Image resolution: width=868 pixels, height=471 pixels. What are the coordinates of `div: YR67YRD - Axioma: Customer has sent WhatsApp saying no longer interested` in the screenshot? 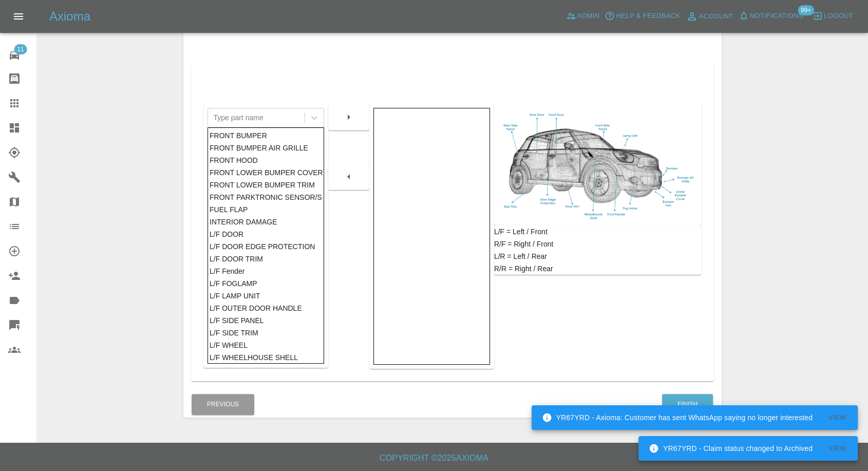 It's located at (677, 418).